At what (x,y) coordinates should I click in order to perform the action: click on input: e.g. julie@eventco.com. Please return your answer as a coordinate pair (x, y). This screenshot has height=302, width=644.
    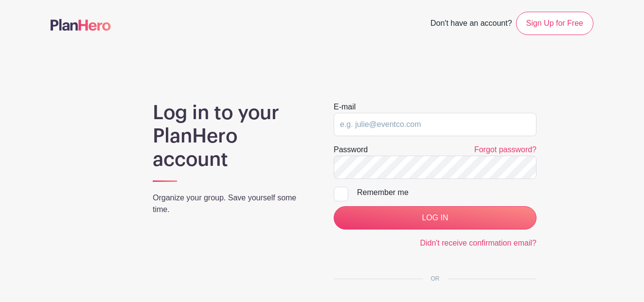
    Looking at the image, I should click on (435, 124).